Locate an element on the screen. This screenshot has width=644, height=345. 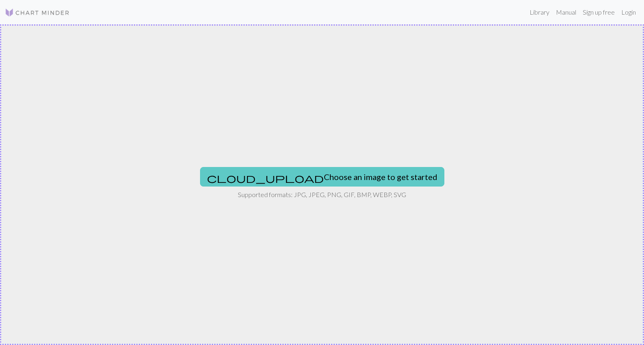
a: Library is located at coordinates (539, 12).